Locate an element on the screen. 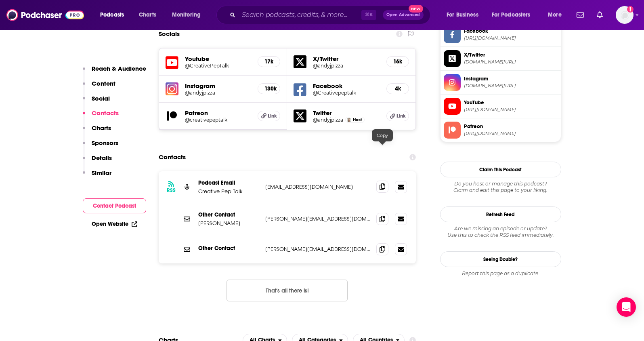 This screenshot has height=341, width=644. button: Contact Podcast is located at coordinates (114, 206).